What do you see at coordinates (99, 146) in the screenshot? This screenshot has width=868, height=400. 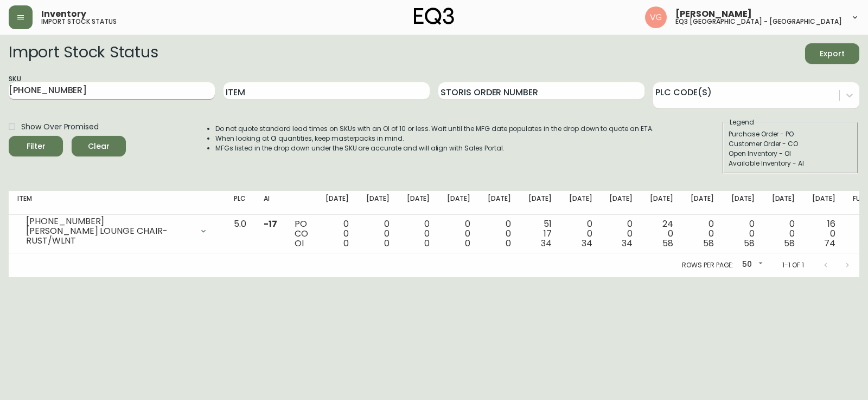 I see `button: Clear` at bounding box center [99, 146].